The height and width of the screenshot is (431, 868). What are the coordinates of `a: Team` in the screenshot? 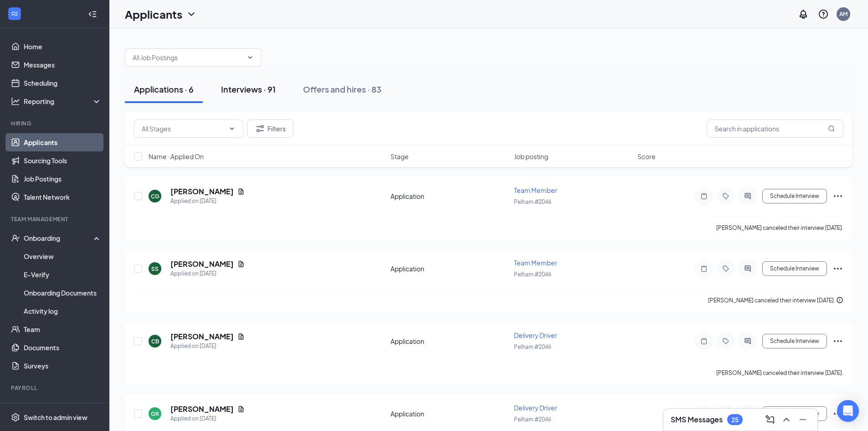 It's located at (62, 329).